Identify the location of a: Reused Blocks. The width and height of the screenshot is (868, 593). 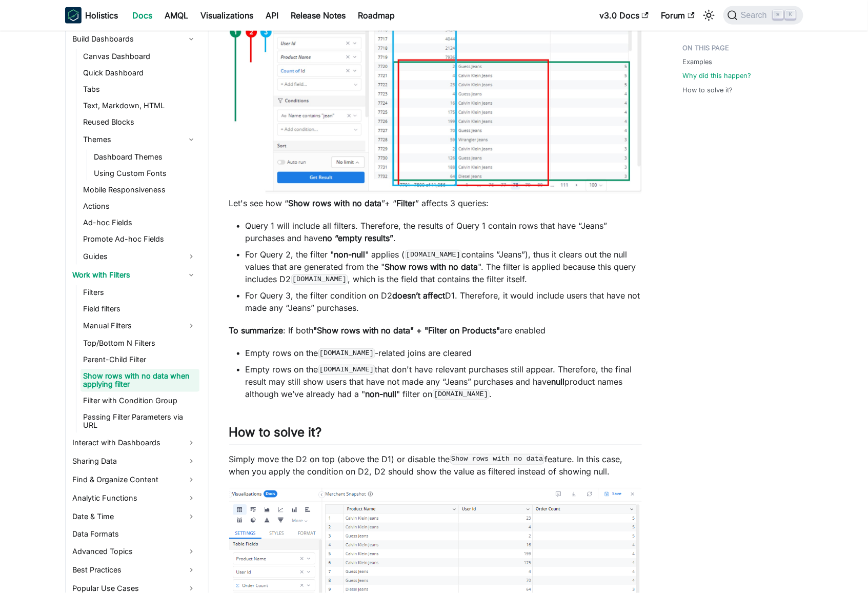
(140, 122).